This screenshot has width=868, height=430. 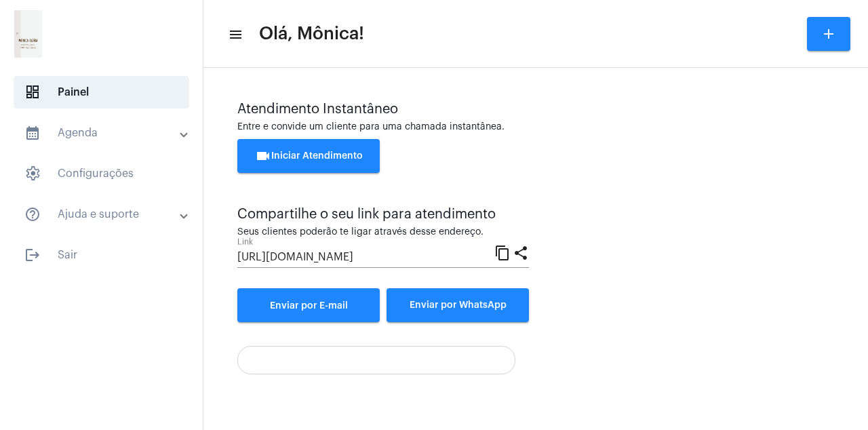 What do you see at coordinates (102, 133) in the screenshot?
I see `mat-panel-title: Agenda` at bounding box center [102, 133].